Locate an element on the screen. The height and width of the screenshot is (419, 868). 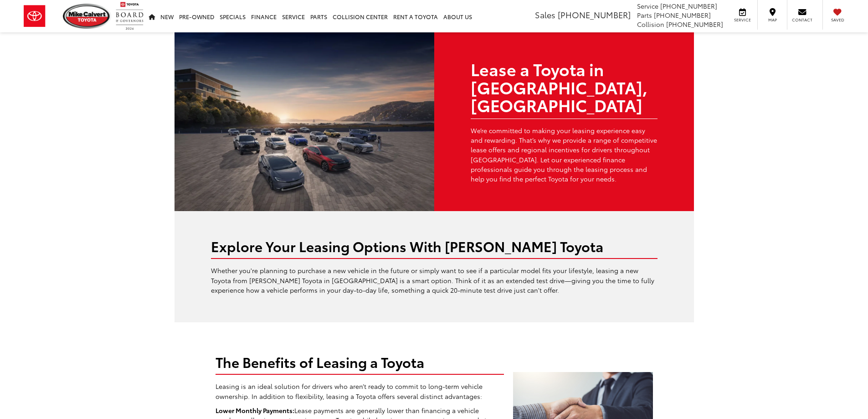
span: Sales is located at coordinates (545, 15).